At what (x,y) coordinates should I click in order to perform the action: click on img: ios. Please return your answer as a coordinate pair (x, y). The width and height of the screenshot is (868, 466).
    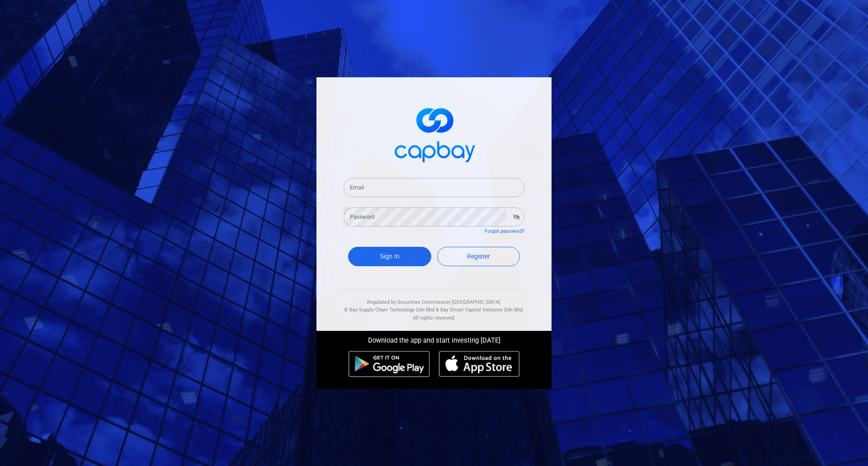
    Looking at the image, I should click on (479, 364).